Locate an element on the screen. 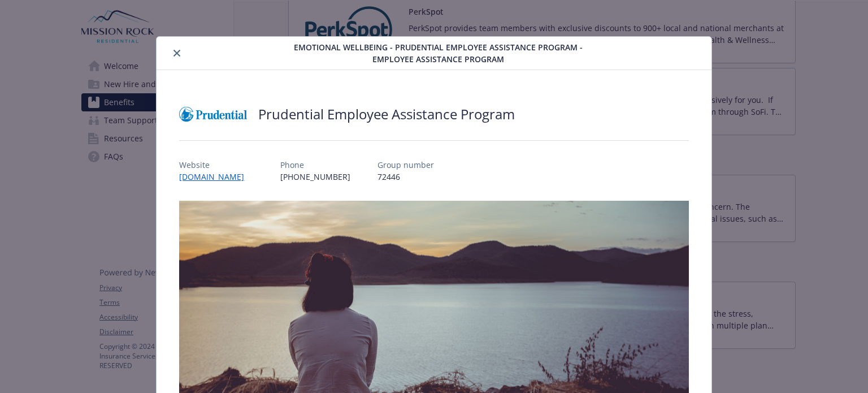 Image resolution: width=868 pixels, height=393 pixels. p: 72446 is located at coordinates (406, 177).